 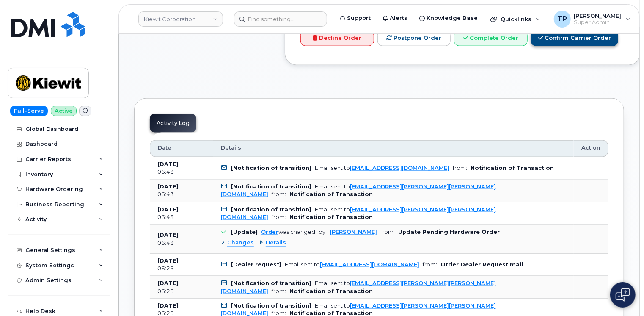 I want to click on div: Tyler Pollock, so click(x=592, y=19).